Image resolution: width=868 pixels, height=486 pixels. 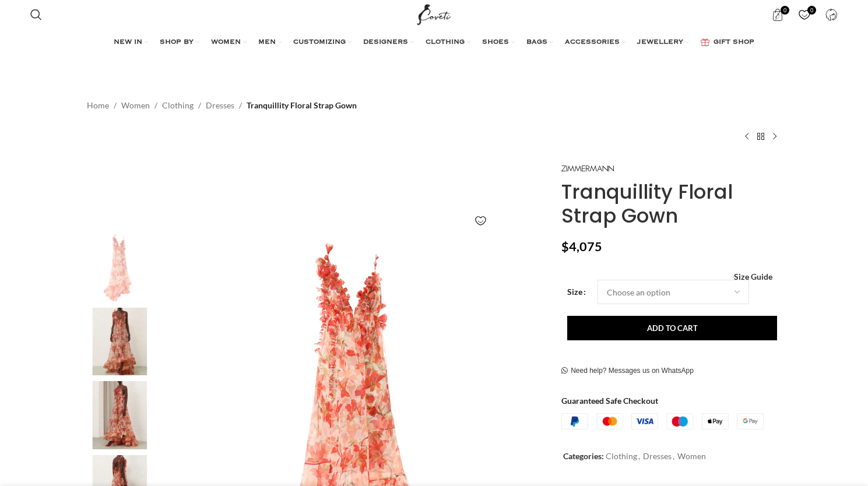 I want to click on a: BAGS, so click(x=540, y=43).